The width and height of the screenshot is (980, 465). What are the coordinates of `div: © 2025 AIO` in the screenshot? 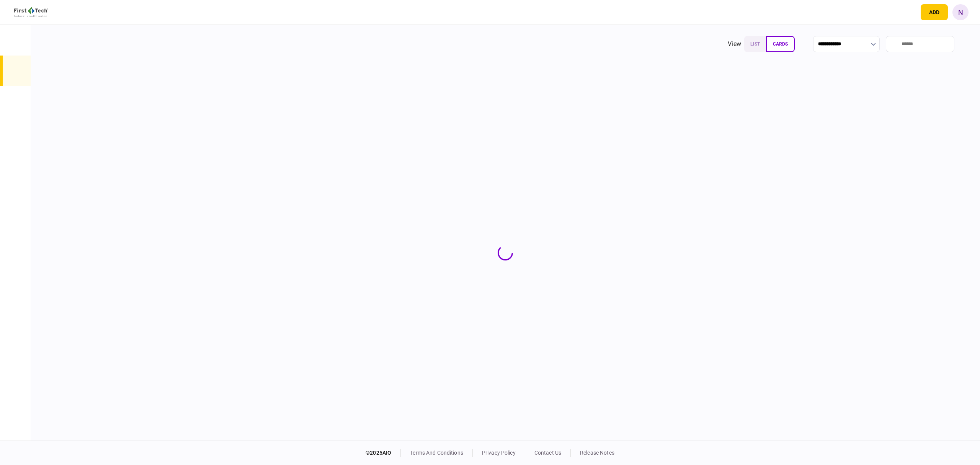 It's located at (383, 453).